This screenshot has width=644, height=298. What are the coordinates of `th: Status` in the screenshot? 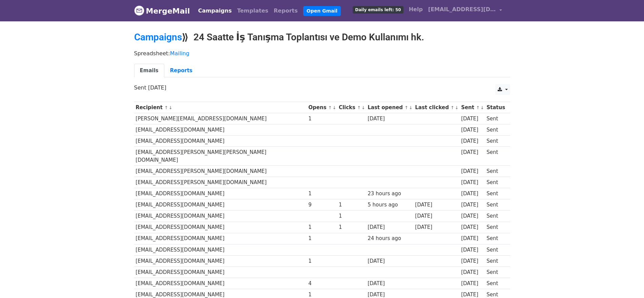 It's located at (496, 107).